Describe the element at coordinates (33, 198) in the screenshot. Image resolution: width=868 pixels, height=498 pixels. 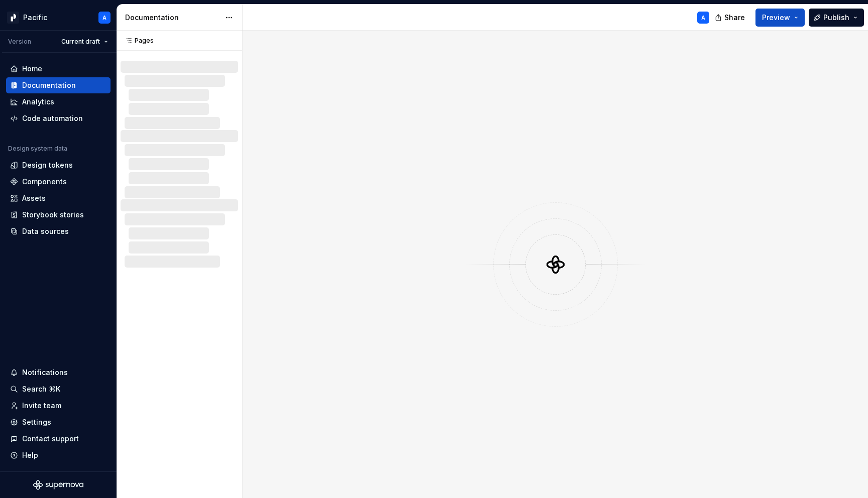
I see `div: Assets` at that location.